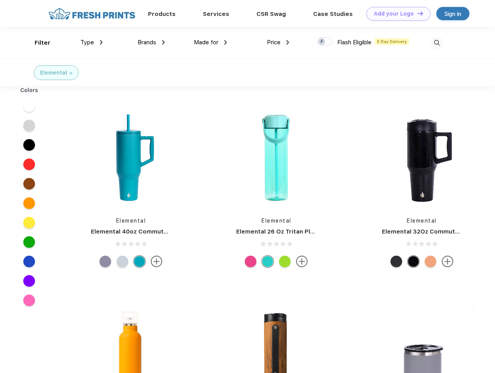 This screenshot has width=495, height=373. What do you see at coordinates (42, 43) in the screenshot?
I see `div: Filter` at bounding box center [42, 43].